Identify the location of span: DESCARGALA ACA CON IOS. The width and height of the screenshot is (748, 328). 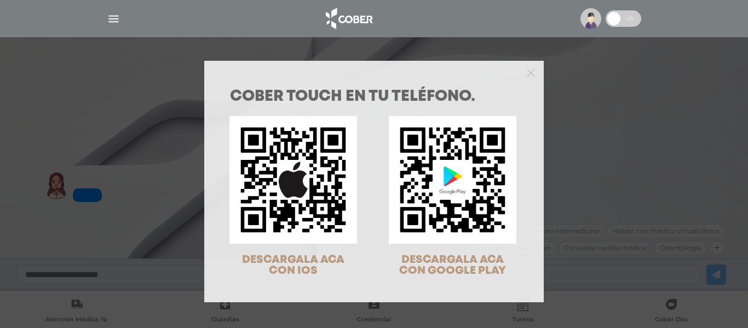
(293, 265).